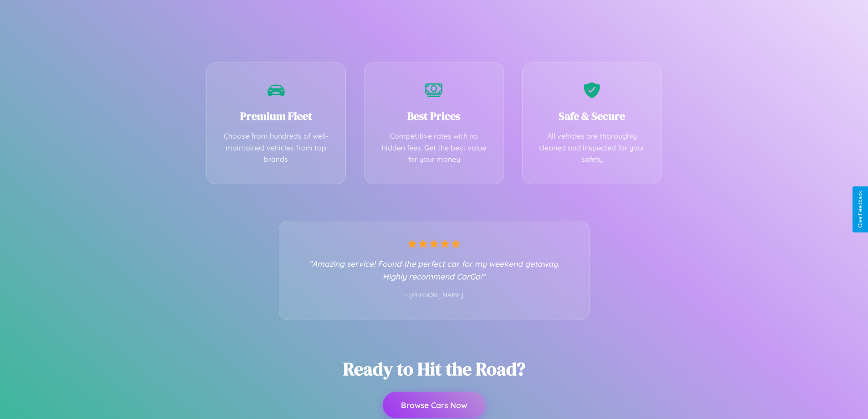 This screenshot has height=419, width=868. I want to click on button: Browse Cars Now, so click(434, 405).